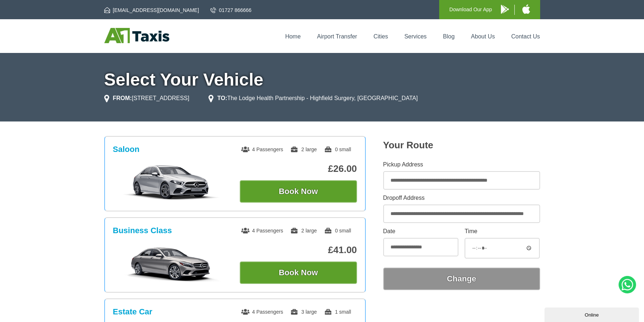 Image resolution: width=644 pixels, height=322 pixels. I want to click on p: £26.00, so click(298, 169).